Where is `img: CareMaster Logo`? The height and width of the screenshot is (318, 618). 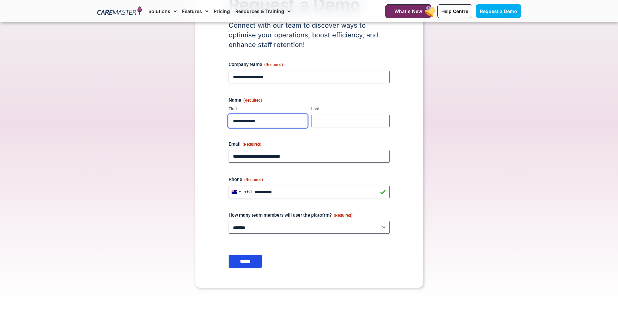 img: CareMaster Logo is located at coordinates (119, 11).